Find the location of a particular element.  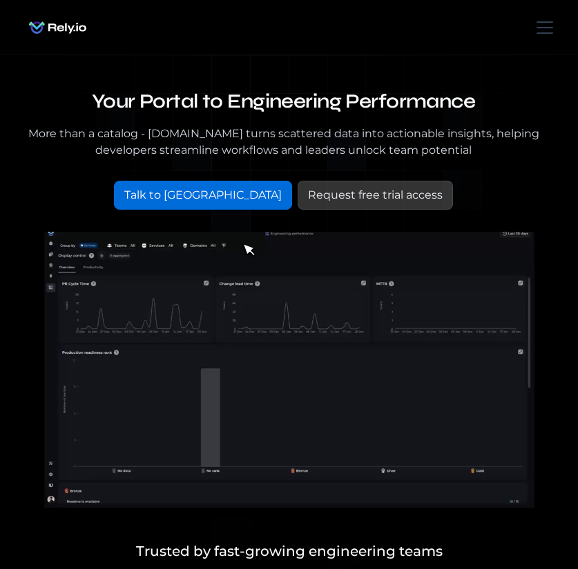

img: Rely.io logo is located at coordinates (57, 28).